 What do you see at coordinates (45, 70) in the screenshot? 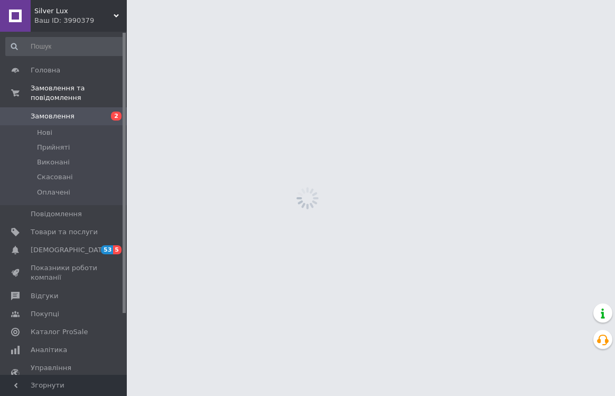
I see `span: Головна` at bounding box center [45, 70].